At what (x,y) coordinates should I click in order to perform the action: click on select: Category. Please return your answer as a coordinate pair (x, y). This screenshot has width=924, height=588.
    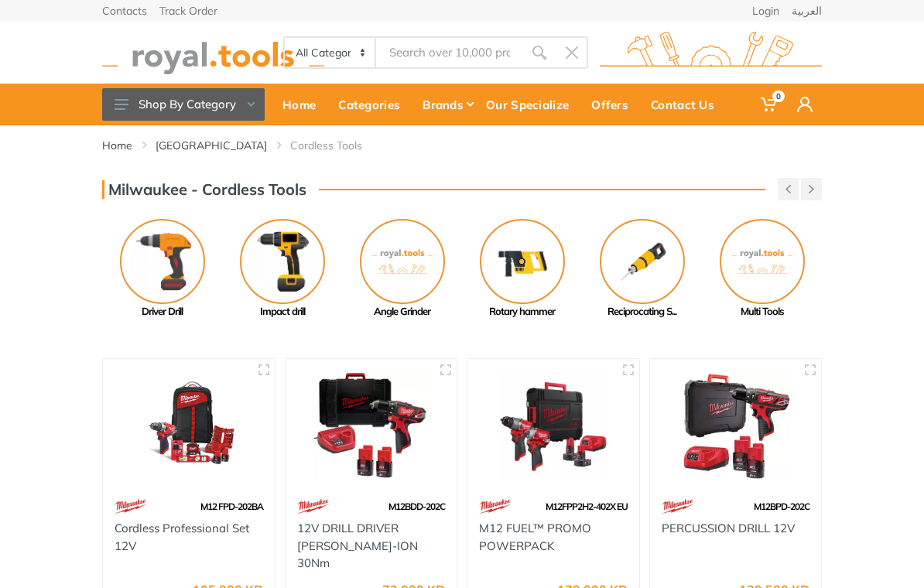
    Looking at the image, I should click on (330, 52).